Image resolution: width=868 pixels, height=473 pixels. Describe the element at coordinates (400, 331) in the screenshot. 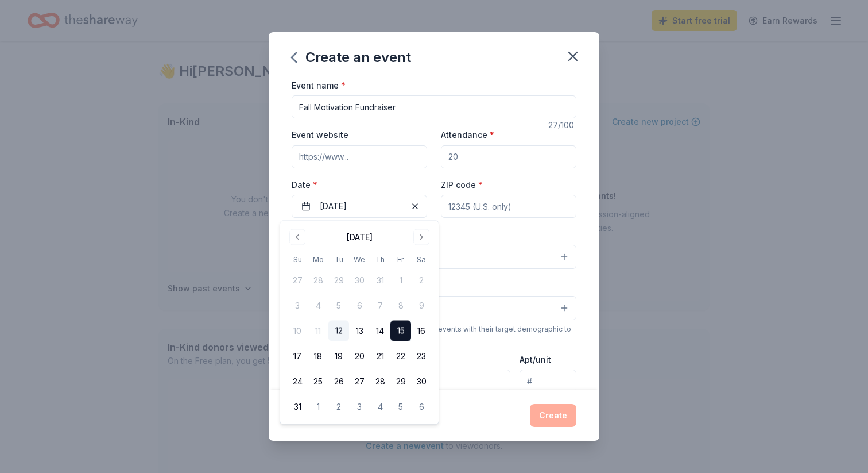

I see `button: 15` at that location.